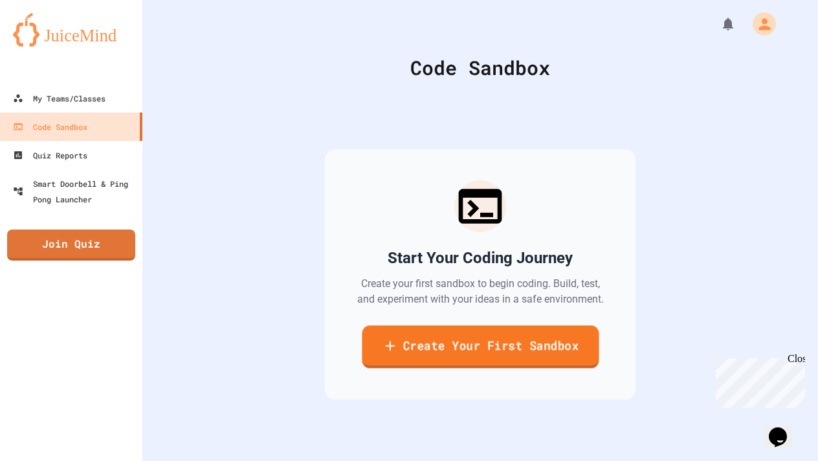 The image size is (818, 461). Describe the element at coordinates (71, 245) in the screenshot. I see `a: Join Quiz` at that location.